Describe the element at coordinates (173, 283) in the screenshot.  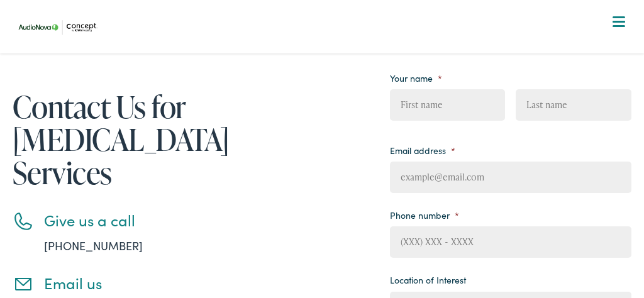
I see `h3: Email us` at that location.